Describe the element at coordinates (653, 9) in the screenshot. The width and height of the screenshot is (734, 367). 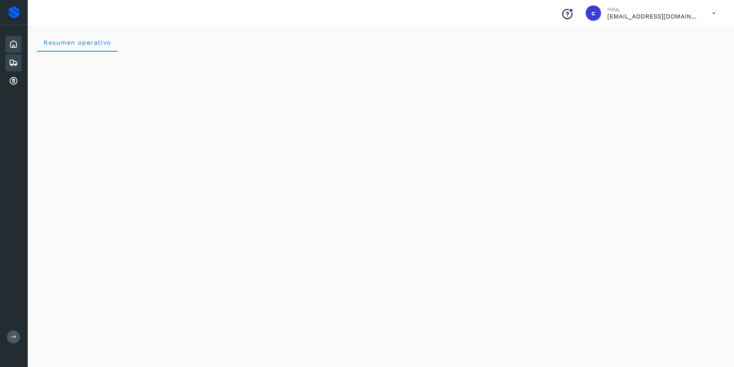
I see `p: Hola,` at that location.